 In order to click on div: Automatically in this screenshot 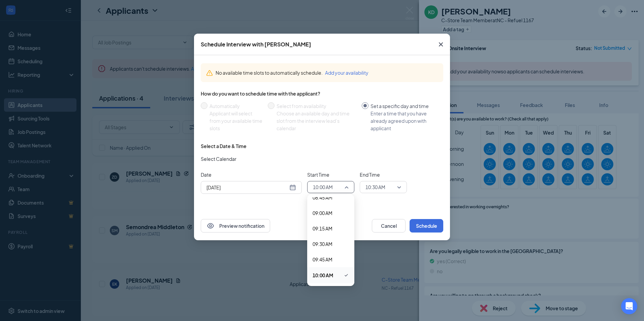, I will do `click(236, 106)`.